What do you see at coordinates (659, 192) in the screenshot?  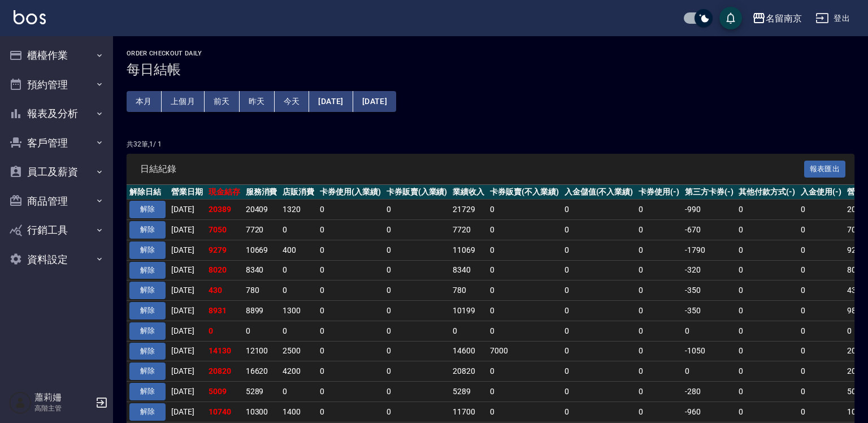 I see `th: 卡券使用(-)` at bounding box center [659, 192].